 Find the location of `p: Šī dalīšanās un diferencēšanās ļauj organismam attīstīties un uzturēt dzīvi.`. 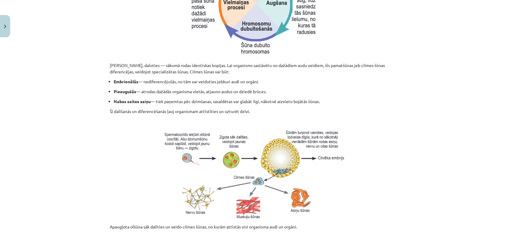

p: Šī dalīšanās un diferencēšanās ļauj organismam attīstīties un uzturēt dzīvi. is located at coordinates (255, 111).